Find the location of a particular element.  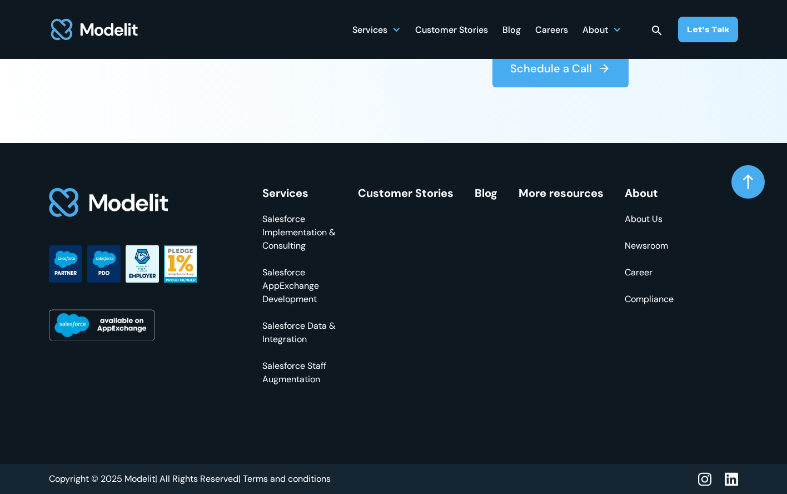

a: Salesforce AppExchange Development is located at coordinates (300, 286).